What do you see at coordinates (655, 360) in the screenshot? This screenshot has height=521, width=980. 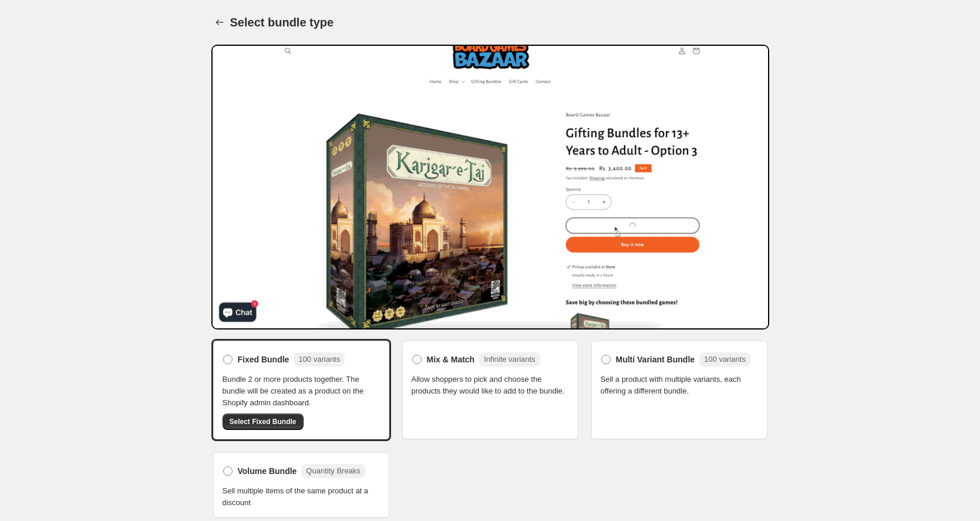 I see `span: Multi Variant Bundle` at bounding box center [655, 360].